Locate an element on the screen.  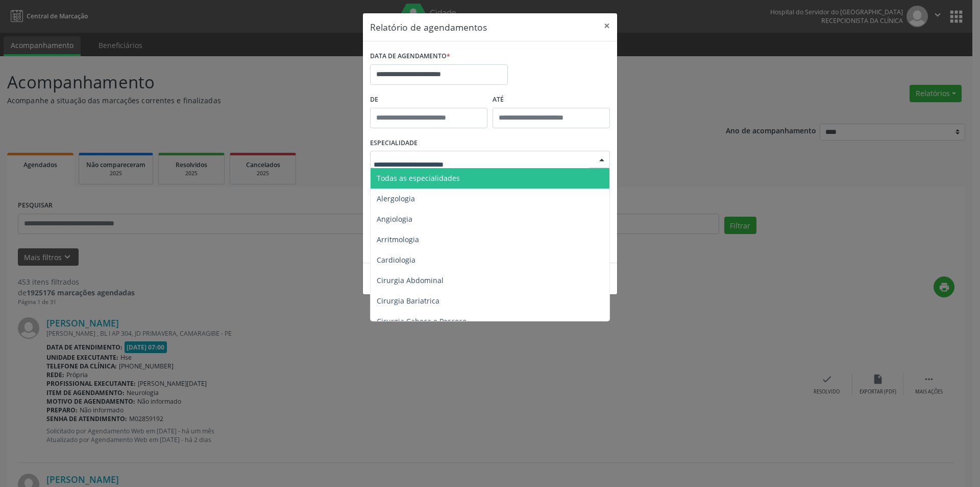
label: ATÉ is located at coordinates (552, 100).